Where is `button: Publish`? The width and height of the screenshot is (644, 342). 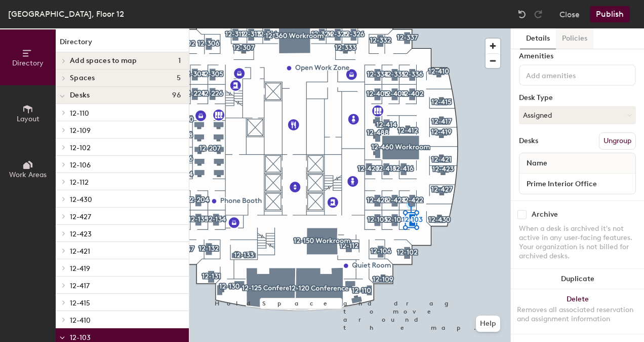 button: Publish is located at coordinates (609, 14).